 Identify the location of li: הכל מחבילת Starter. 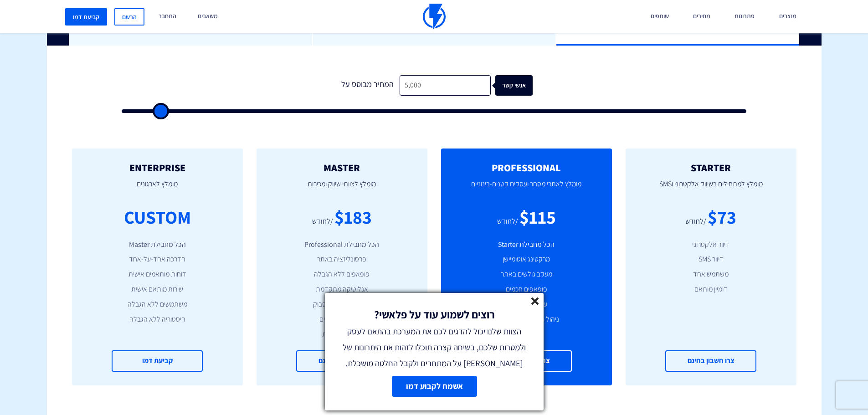
(526, 245).